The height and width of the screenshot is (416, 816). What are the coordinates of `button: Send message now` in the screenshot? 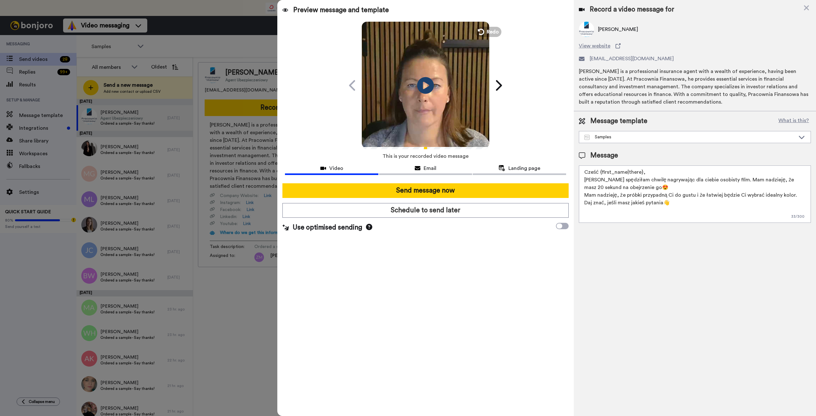 It's located at (425, 191).